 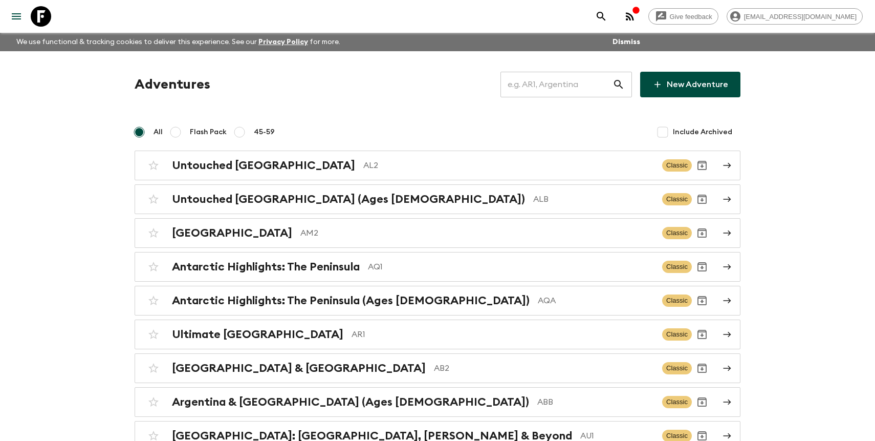 I want to click on a: New Adventure, so click(x=690, y=84).